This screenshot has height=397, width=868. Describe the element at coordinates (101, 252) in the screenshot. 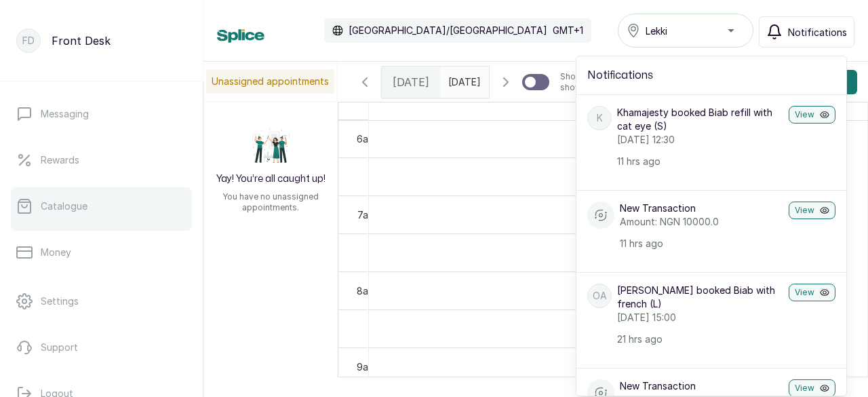

I see `a: Money` at that location.